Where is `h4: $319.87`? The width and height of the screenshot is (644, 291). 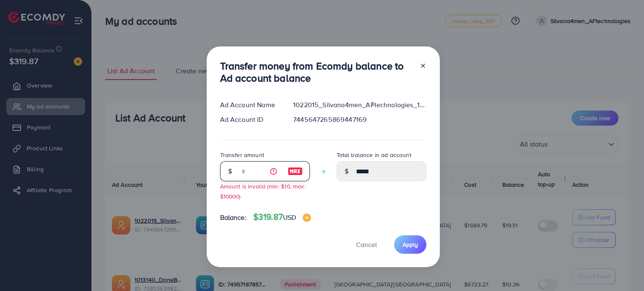 h4: $319.87 is located at coordinates (282, 217).